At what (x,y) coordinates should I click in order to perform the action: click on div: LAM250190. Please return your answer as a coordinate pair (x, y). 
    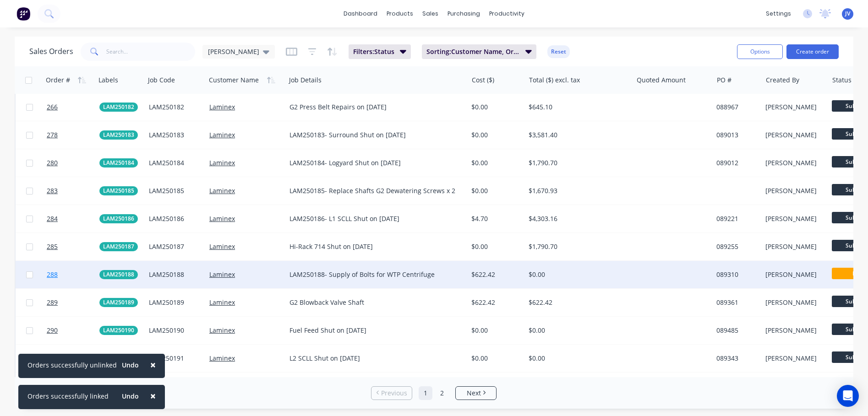
    Looking at the image, I should click on (174, 331).